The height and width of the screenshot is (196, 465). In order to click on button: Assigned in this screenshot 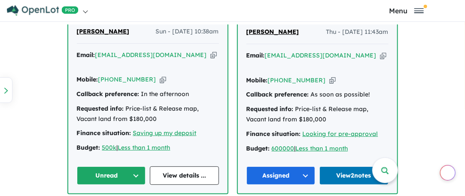, I will do `click(281, 175)`.